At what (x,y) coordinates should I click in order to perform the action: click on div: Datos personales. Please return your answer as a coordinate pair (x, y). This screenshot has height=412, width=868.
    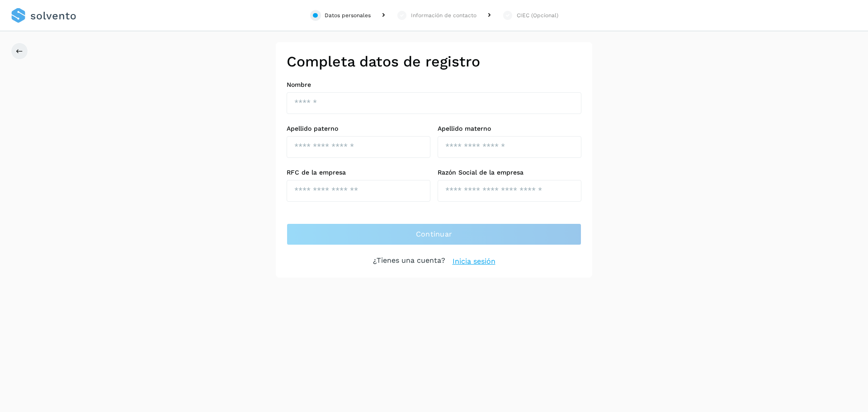
    Looking at the image, I should click on (348, 15).